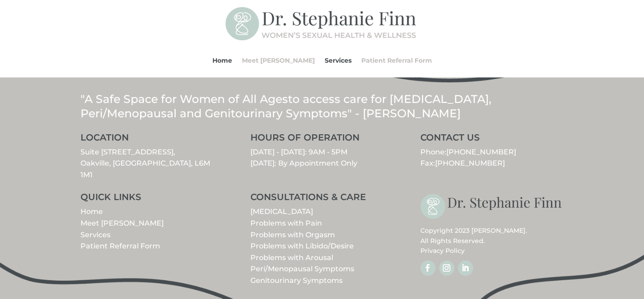 This screenshot has height=299, width=644. What do you see at coordinates (428, 268) in the screenshot?
I see `a: Follow on Facebook` at bounding box center [428, 268].